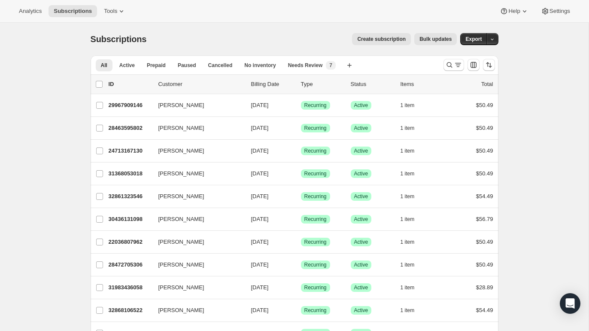 This screenshot has height=331, width=589. What do you see at coordinates (350, 65) in the screenshot?
I see `button: Create new view` at bounding box center [350, 65].